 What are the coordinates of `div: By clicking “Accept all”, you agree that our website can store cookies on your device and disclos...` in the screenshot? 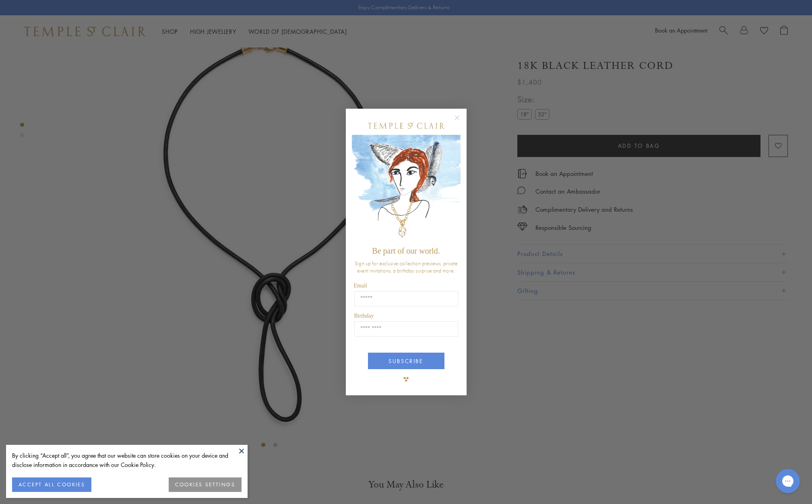 It's located at (127, 460).